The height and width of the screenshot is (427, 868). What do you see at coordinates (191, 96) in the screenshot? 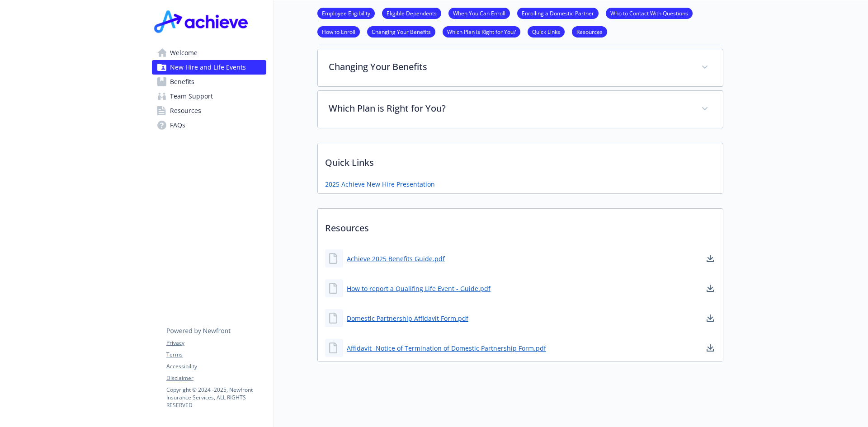
I see `span: Team Support` at bounding box center [191, 96].